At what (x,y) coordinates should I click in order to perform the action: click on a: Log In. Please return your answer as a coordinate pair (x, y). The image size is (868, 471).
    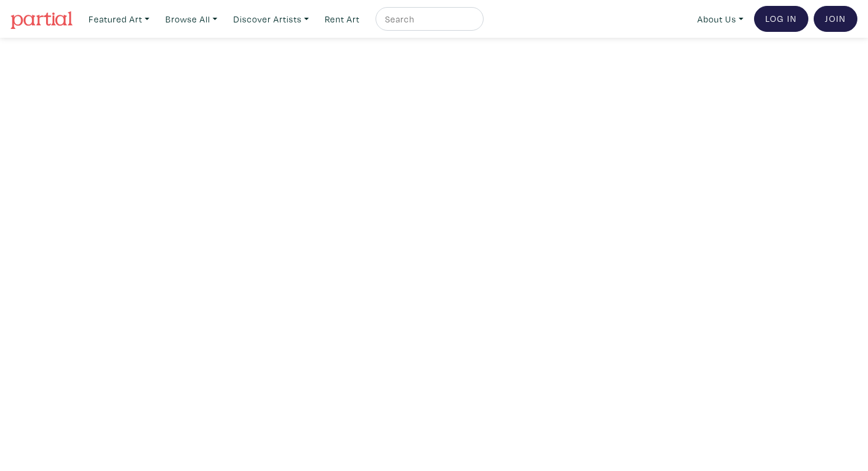
    Looking at the image, I should click on (781, 19).